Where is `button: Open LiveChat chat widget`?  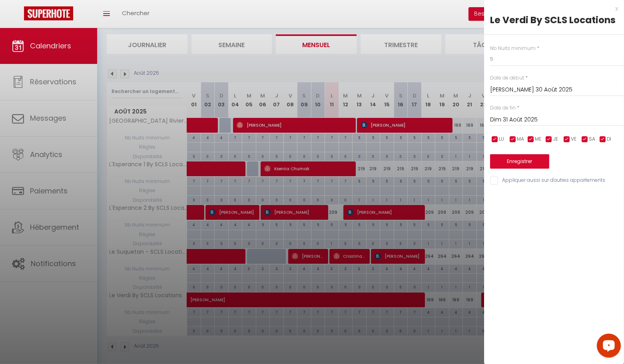 button: Open LiveChat chat widget is located at coordinates (18, 15).